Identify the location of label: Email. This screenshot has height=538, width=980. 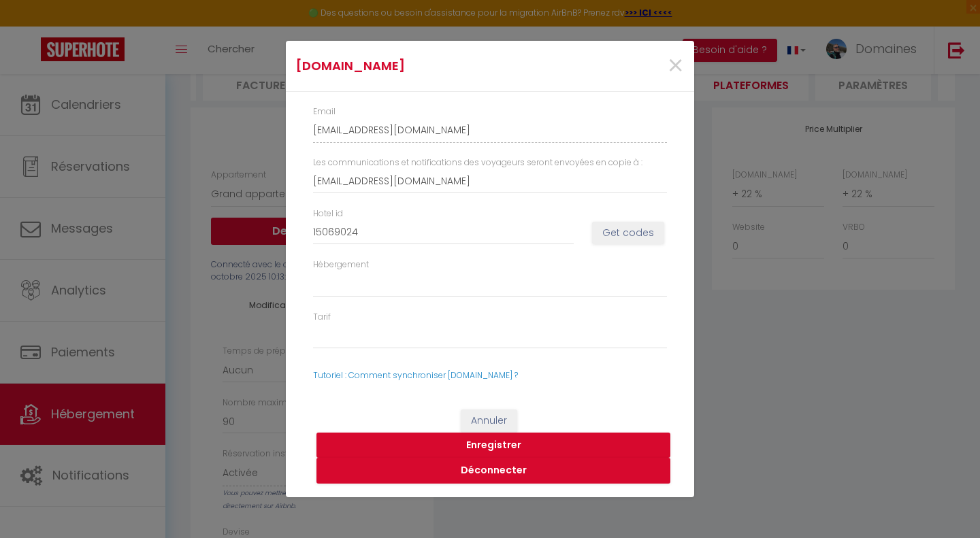
(324, 111).